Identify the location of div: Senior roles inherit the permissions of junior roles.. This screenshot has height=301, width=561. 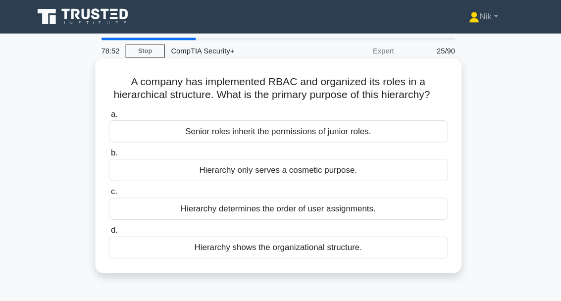
(281, 124).